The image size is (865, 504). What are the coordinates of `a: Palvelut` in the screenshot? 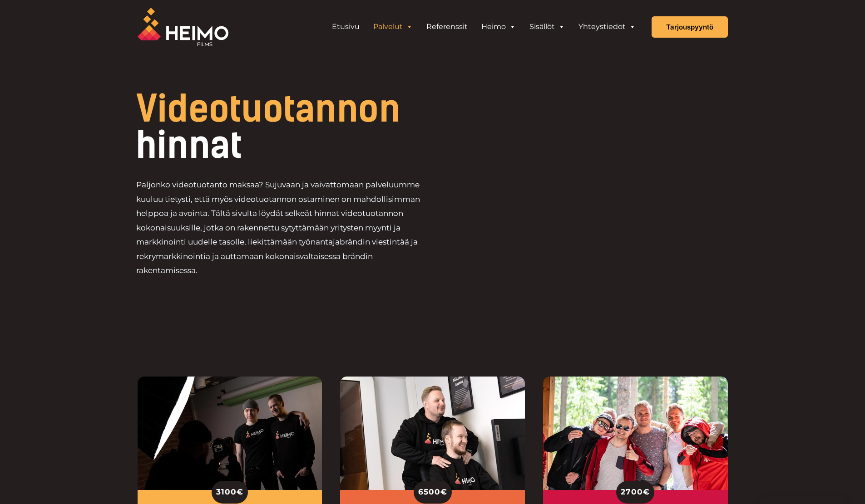 It's located at (392, 27).